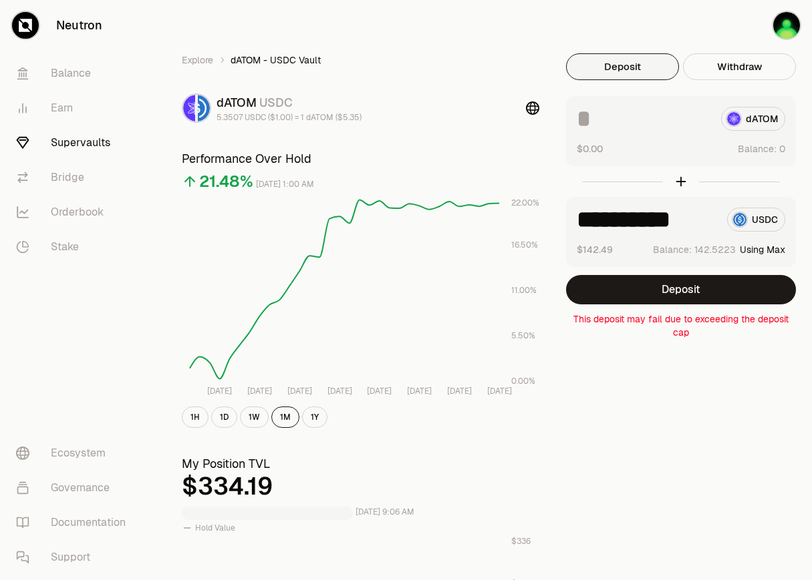 The width and height of the screenshot is (812, 580). Describe the element at coordinates (189, 108) in the screenshot. I see `img: dATOM Logo` at that location.